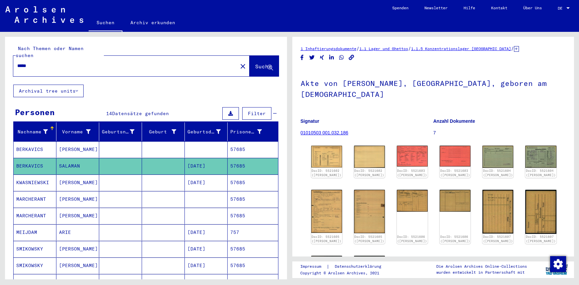  What do you see at coordinates (481, 272) in the screenshot?
I see `p: wurden entwickelt in Partnerschaft mit` at bounding box center [481, 272].